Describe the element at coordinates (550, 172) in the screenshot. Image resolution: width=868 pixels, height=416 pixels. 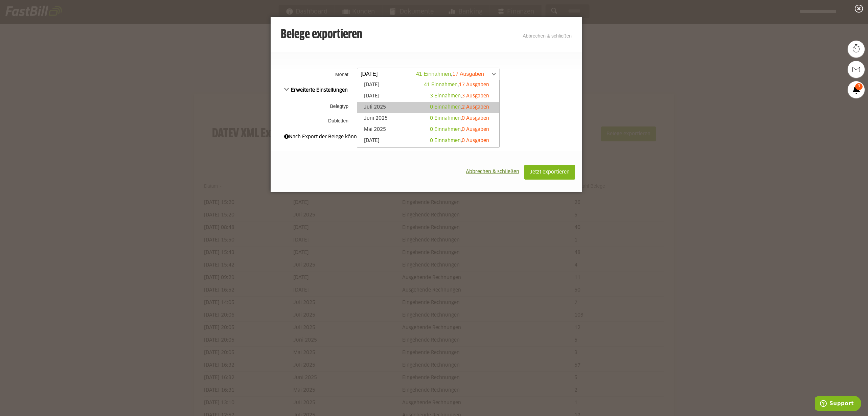
I see `span: Jetzt exportieren` at that location.